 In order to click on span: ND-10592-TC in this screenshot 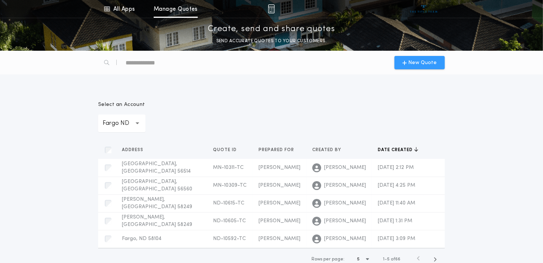, I will do `click(229, 238)`.